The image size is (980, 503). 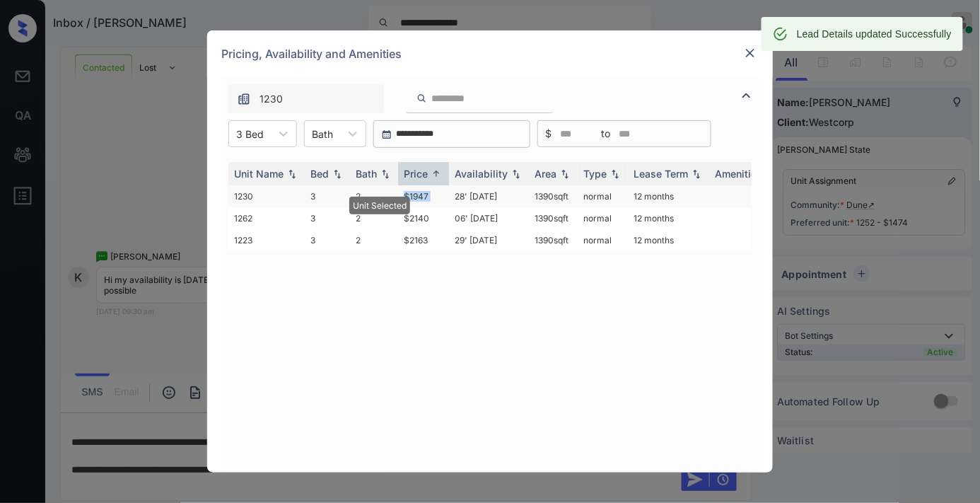 I want to click on td: $1947, so click(x=423, y=196).